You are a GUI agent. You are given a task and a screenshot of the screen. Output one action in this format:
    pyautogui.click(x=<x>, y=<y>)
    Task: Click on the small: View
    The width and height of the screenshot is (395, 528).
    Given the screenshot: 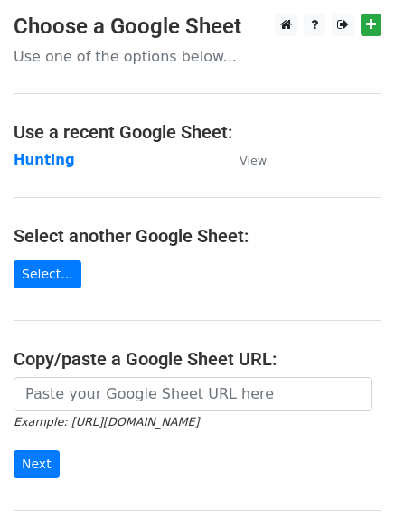 What is the action you would take?
    pyautogui.click(x=253, y=160)
    